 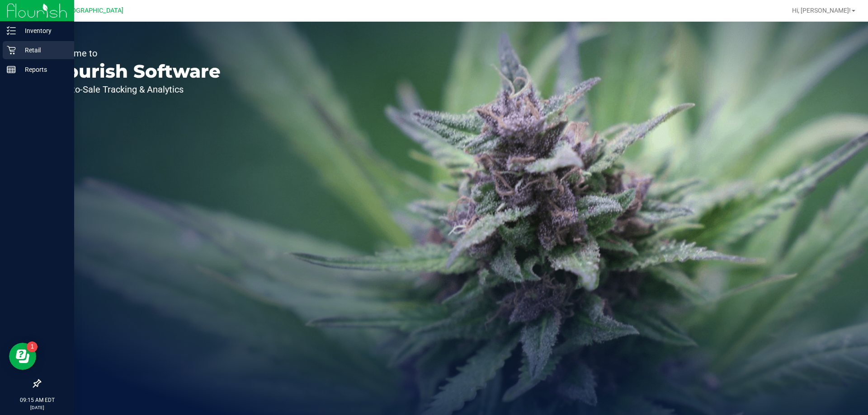 What do you see at coordinates (43, 70) in the screenshot?
I see `p: Reports` at bounding box center [43, 70].